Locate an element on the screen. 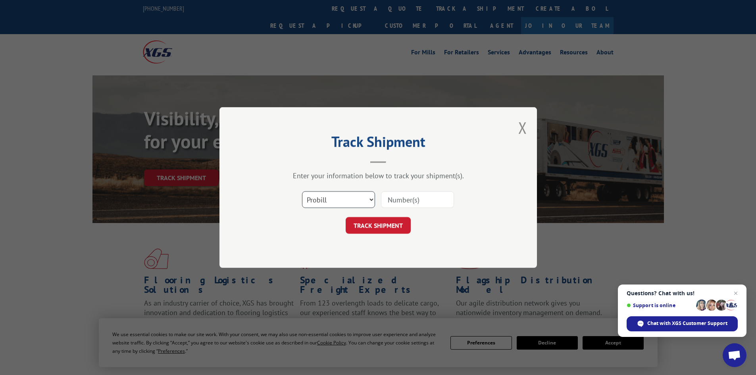  button: TRACK SHIPMENT is located at coordinates (378, 225).